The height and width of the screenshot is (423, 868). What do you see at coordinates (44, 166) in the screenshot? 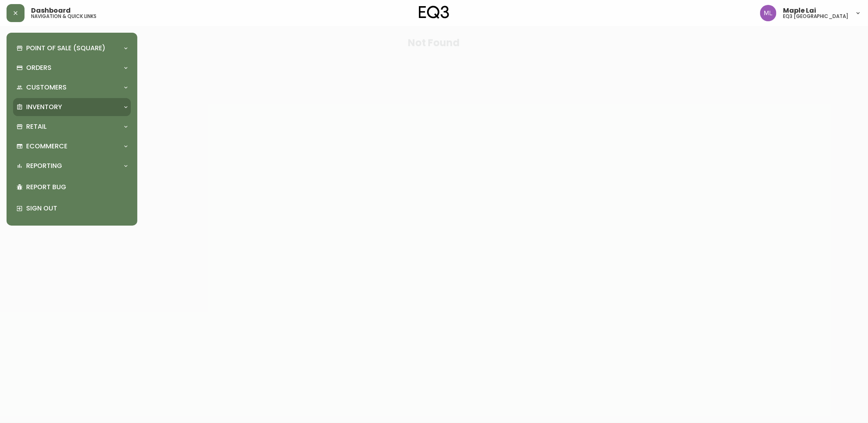
I see `p: Reporting` at bounding box center [44, 166].